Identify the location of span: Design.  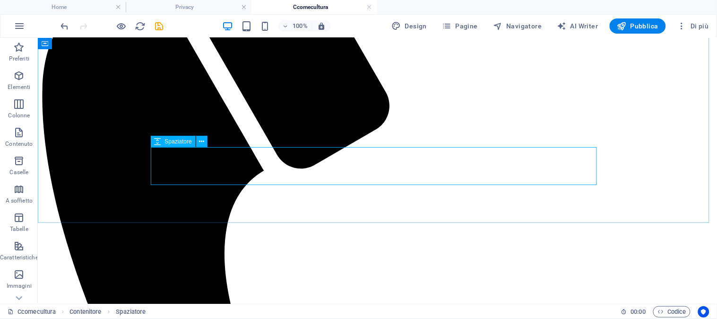
(409, 26).